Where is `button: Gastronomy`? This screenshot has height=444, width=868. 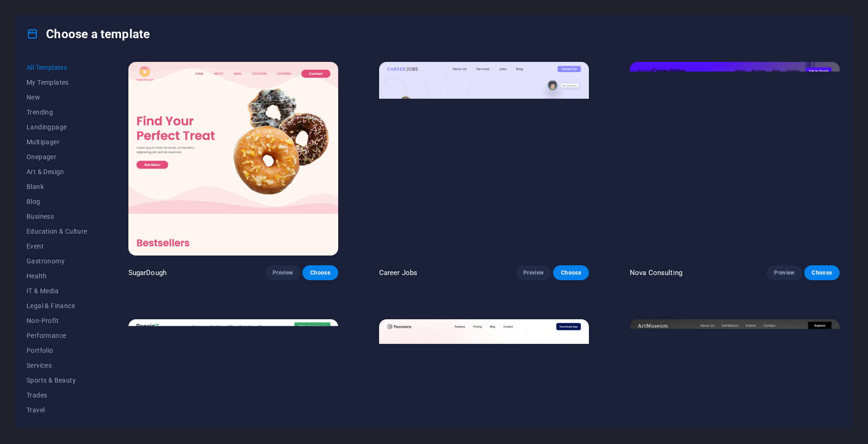 button: Gastronomy is located at coordinates (57, 261).